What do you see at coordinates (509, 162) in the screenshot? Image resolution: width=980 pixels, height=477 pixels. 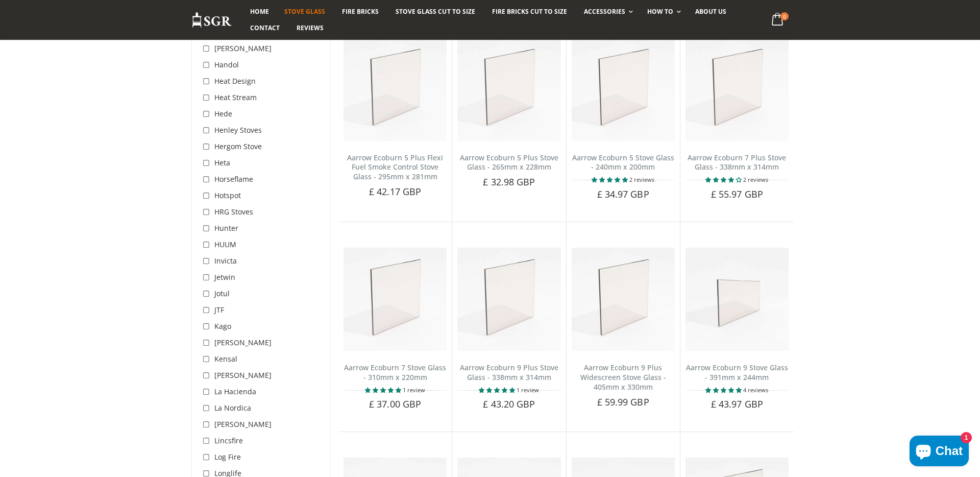 I see `a: Aarrow Ecoburn 5 Plus Stove Glass - 265mm x 228mm` at bounding box center [509, 162].